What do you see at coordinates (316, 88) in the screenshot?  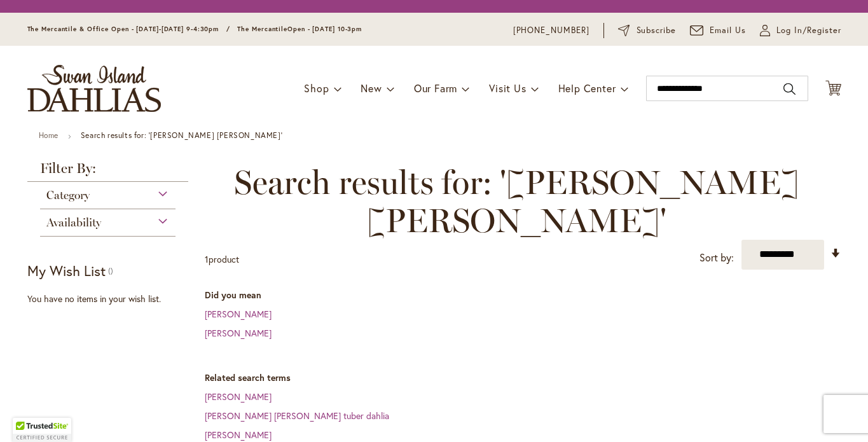 I see `span: Shop` at bounding box center [316, 88].